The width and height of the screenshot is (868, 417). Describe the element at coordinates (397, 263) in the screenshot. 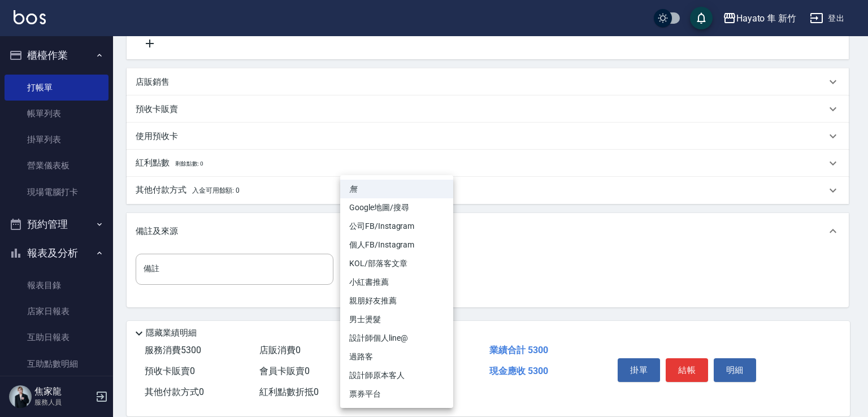

I see `li: KOL/部落客文章` at that location.